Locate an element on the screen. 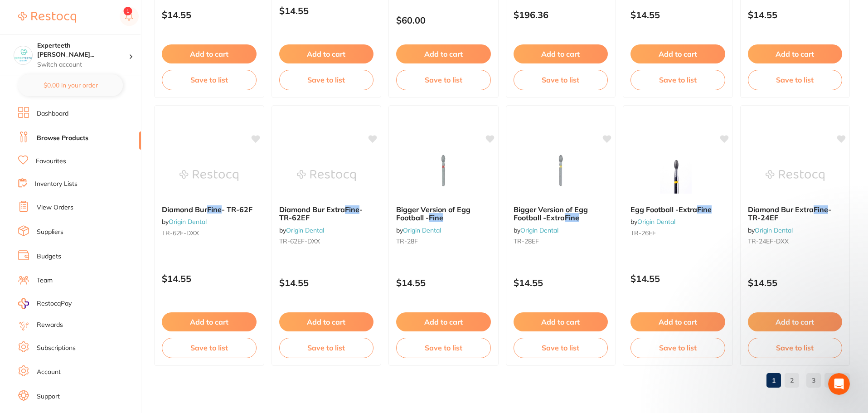  span: Diamond Bur is located at coordinates (184, 209).